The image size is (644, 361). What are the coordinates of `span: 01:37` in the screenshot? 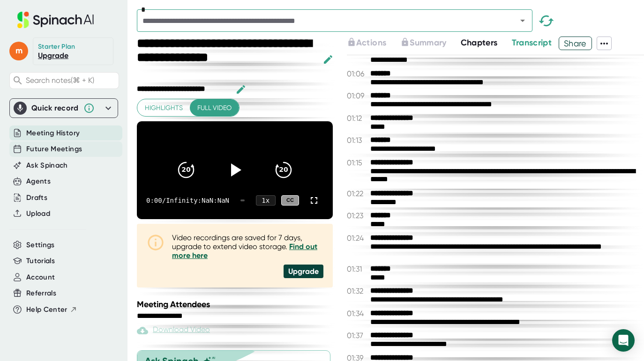 It's located at (357, 335).